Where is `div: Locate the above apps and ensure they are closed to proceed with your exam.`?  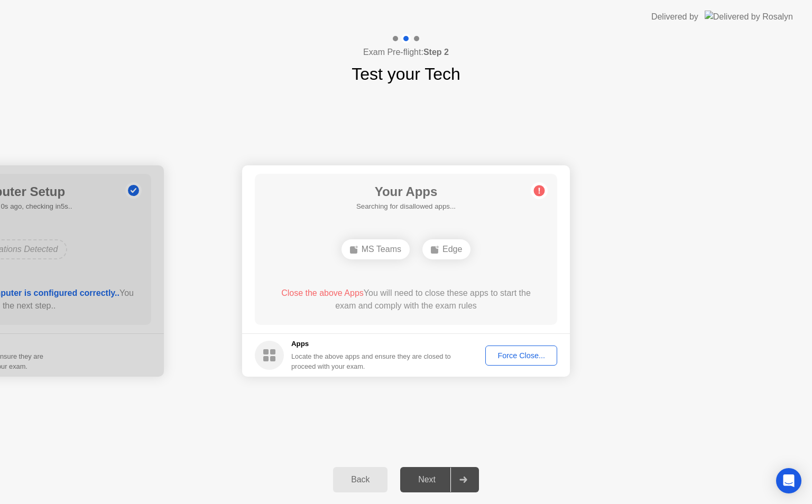
div: Locate the above apps and ensure they are closed to proceed with your exam. is located at coordinates (372, 362).